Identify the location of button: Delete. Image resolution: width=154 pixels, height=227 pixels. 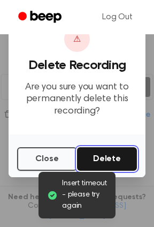
(107, 159).